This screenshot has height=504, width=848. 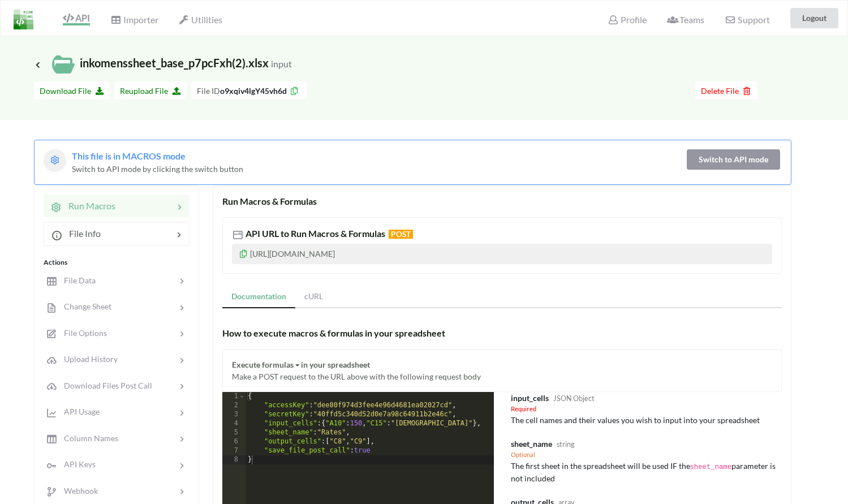 What do you see at coordinates (151, 90) in the screenshot?
I see `button: Reupload File` at bounding box center [151, 90].